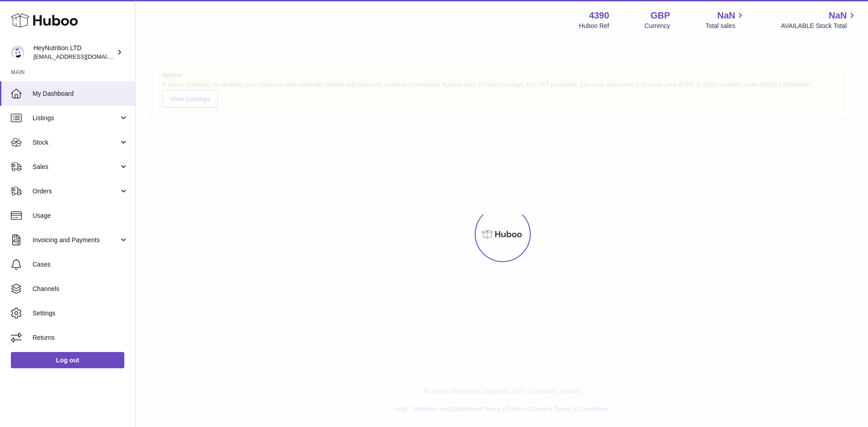 The width and height of the screenshot is (868, 427). What do you see at coordinates (599, 15) in the screenshot?
I see `strong: 4390` at bounding box center [599, 15].